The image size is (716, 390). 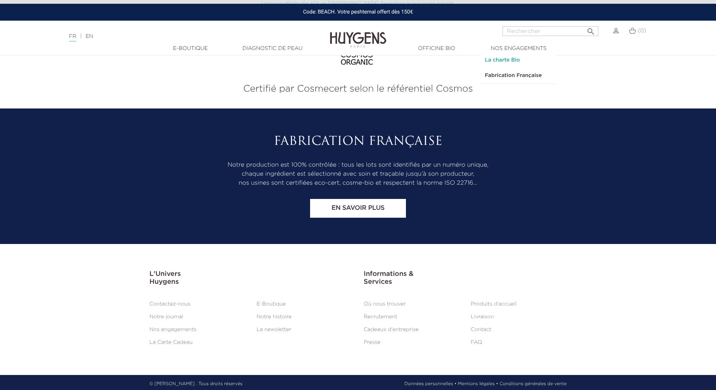 I want to click on a: La charte Bio, so click(x=519, y=60).